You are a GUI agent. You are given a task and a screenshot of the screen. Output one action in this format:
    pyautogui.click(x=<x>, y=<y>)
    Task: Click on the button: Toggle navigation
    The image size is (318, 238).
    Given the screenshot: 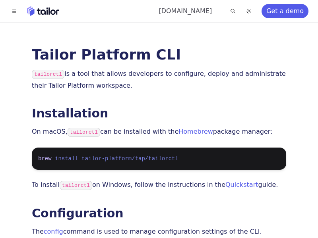 What is the action you would take?
    pyautogui.click(x=14, y=11)
    